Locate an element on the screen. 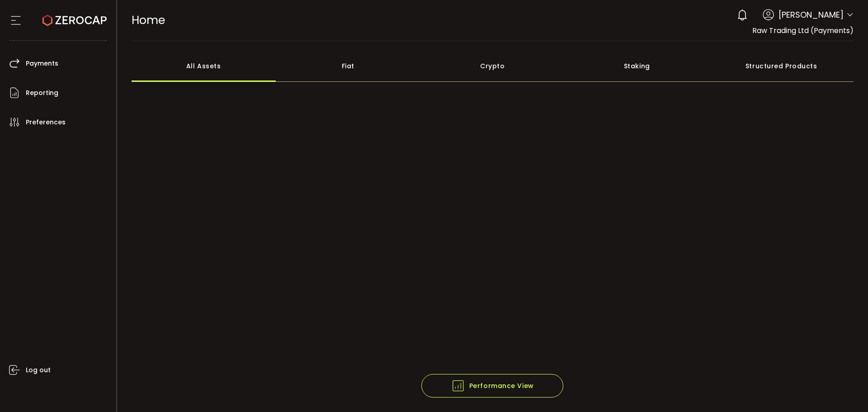 The image size is (868, 412). span: Reporting is located at coordinates (42, 92).